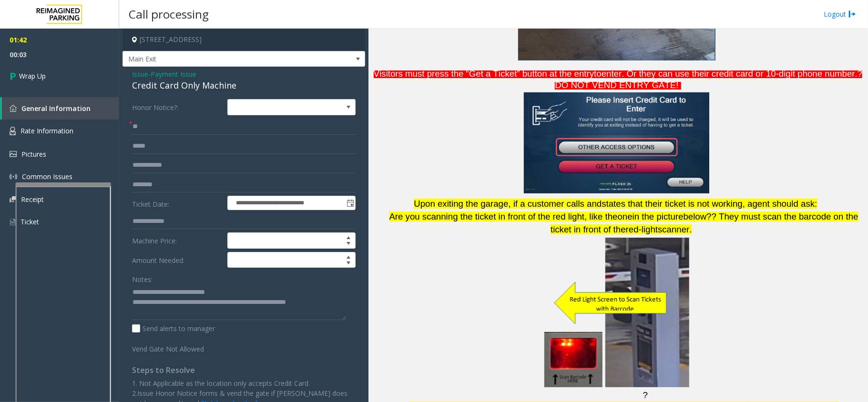 Image resolution: width=868 pixels, height=402 pixels. Describe the element at coordinates (588, 229) in the screenshot. I see `span: ticket in front of the` at that location.